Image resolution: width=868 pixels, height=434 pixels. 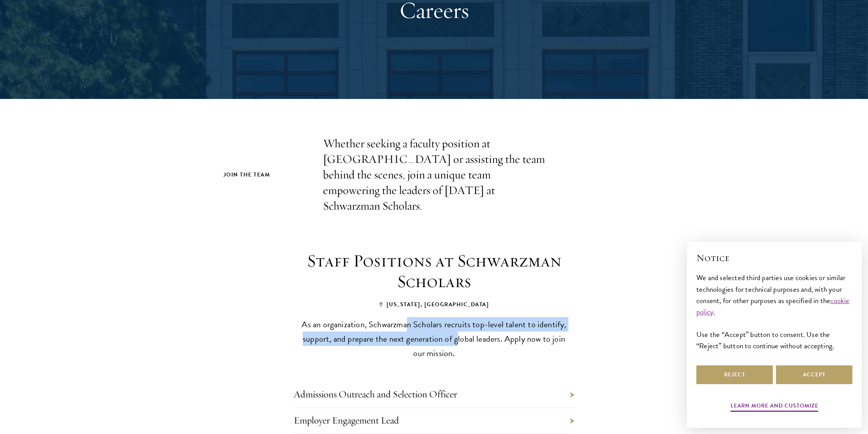 I want to click on a: Admissions Outreach and Selection Officer, so click(x=375, y=394).